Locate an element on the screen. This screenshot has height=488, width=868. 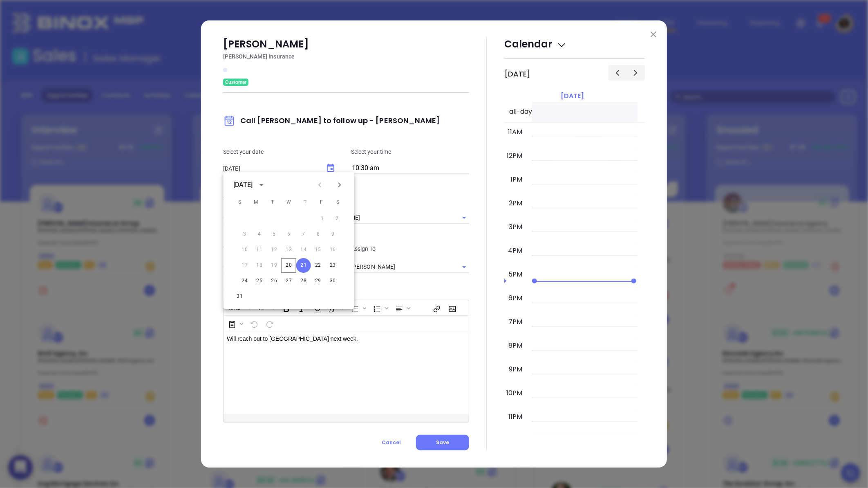
button: 27 is located at coordinates (289, 281).